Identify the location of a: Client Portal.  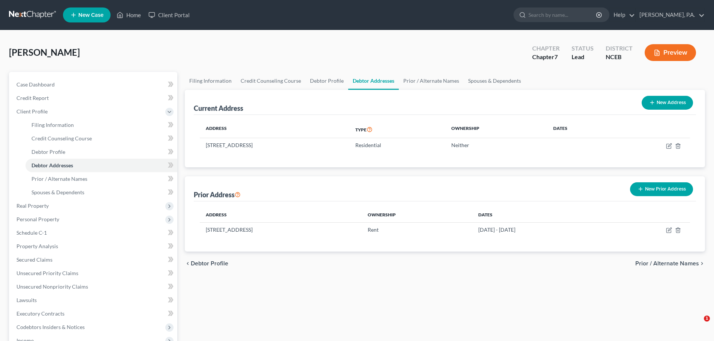
(169, 15).